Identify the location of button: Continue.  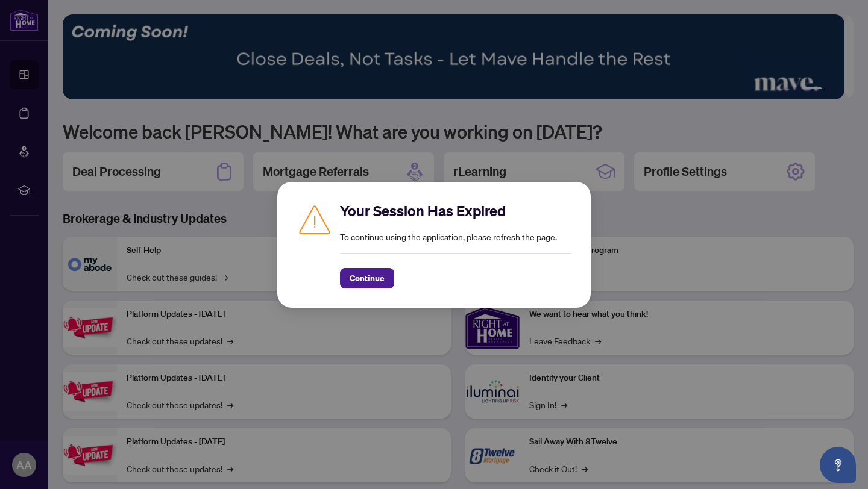
(368, 279).